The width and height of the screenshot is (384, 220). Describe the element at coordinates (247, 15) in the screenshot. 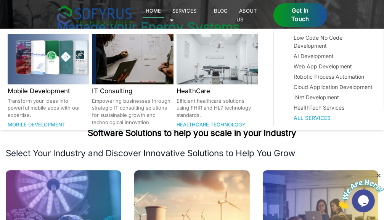

I see `a: About Us` at that location.